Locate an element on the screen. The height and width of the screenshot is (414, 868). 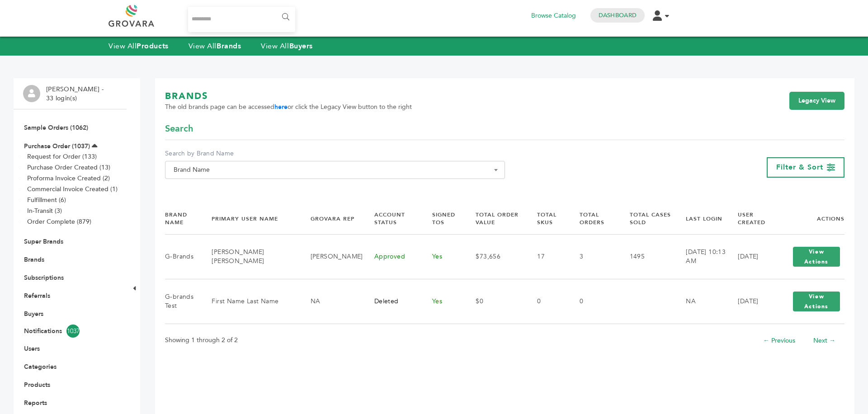
td: 17 is located at coordinates (547, 256).